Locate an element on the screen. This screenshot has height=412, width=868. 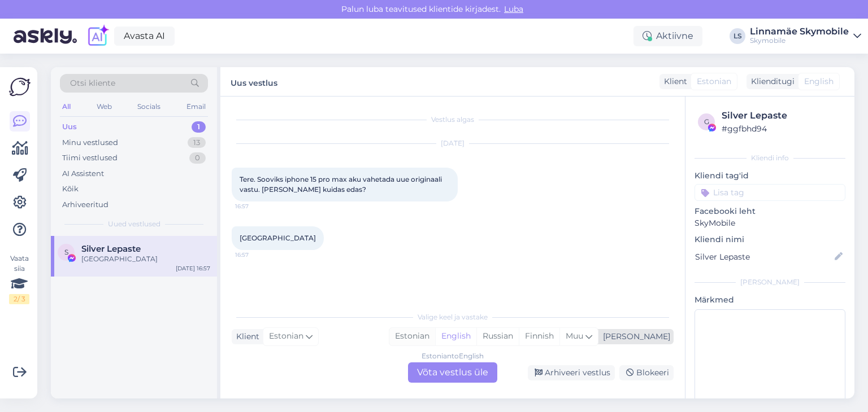
div: LS is located at coordinates (738, 36).